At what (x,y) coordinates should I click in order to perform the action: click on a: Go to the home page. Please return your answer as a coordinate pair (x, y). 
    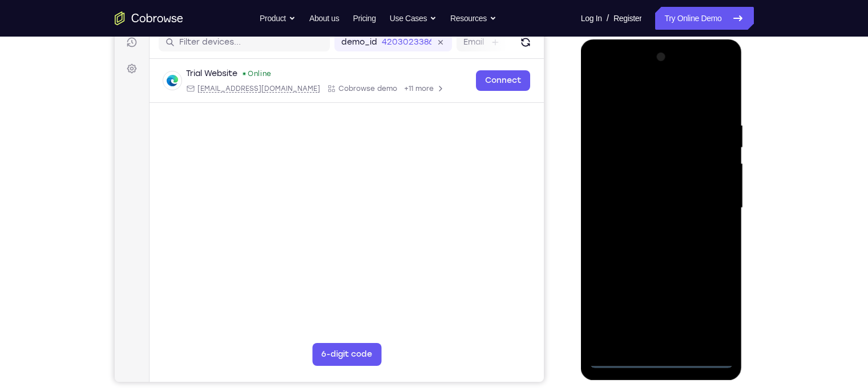
    Looking at the image, I should click on (149, 18).